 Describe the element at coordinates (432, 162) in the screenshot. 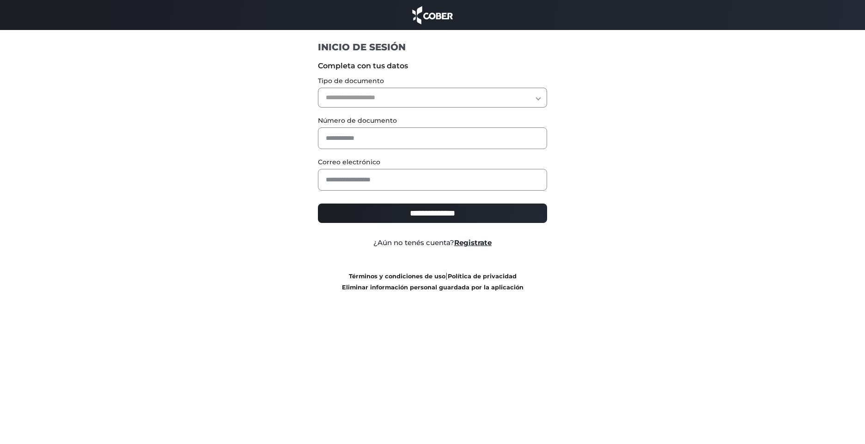

I see `label: Correo electrónico` at that location.